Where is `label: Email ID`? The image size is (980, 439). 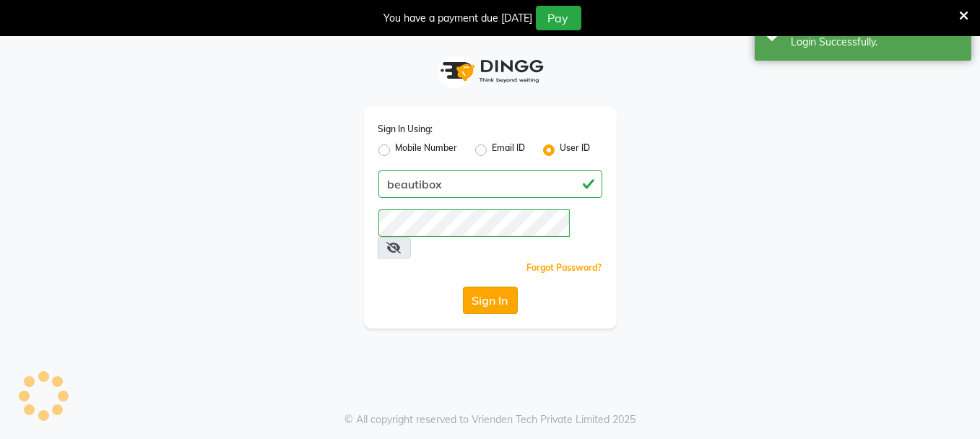 label: Email ID is located at coordinates (509, 150).